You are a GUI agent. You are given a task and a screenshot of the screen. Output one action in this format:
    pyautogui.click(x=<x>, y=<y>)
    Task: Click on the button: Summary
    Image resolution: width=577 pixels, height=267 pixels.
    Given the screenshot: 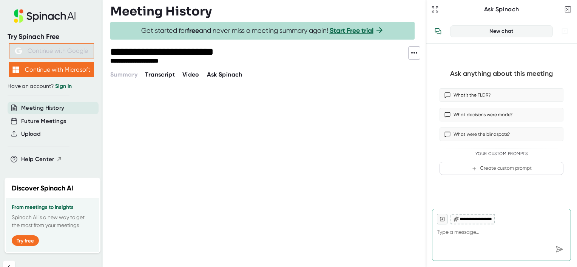 What is the action you would take?
    pyautogui.click(x=124, y=75)
    